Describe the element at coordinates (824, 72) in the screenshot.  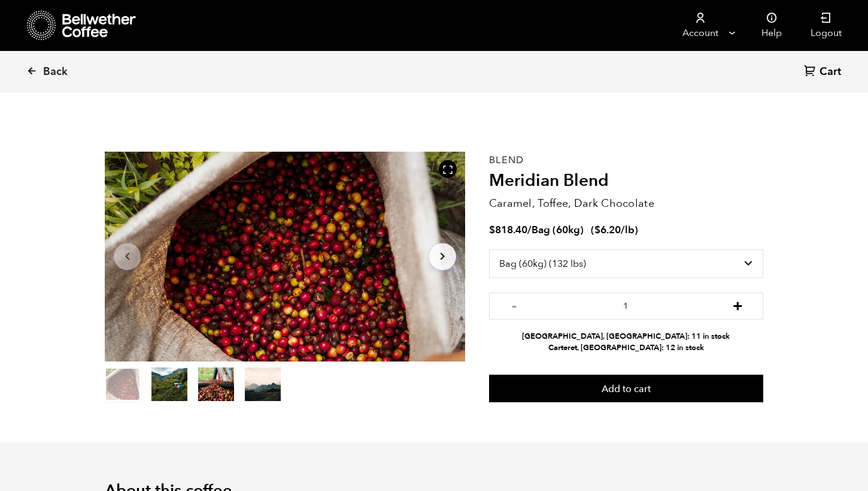
I see `a: Cart` at that location.